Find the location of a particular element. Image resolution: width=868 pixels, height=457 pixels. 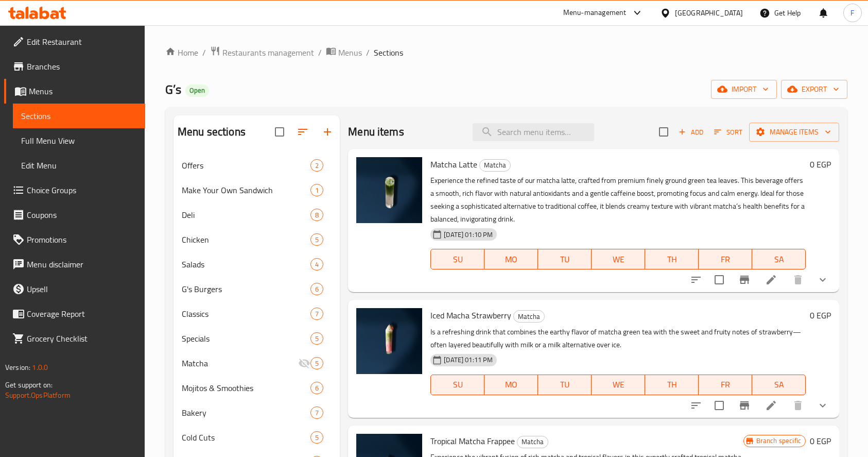

span: G’s is located at coordinates (173, 89).